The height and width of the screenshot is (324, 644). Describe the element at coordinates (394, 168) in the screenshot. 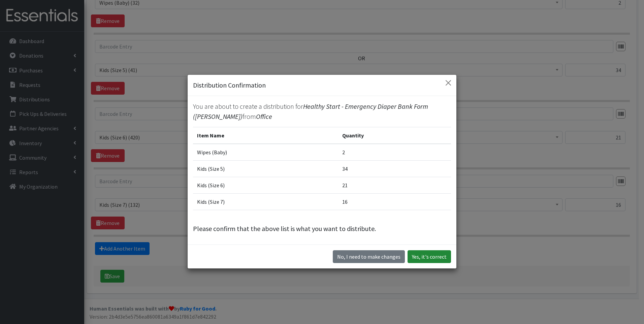

I see `td: 34` at that location.